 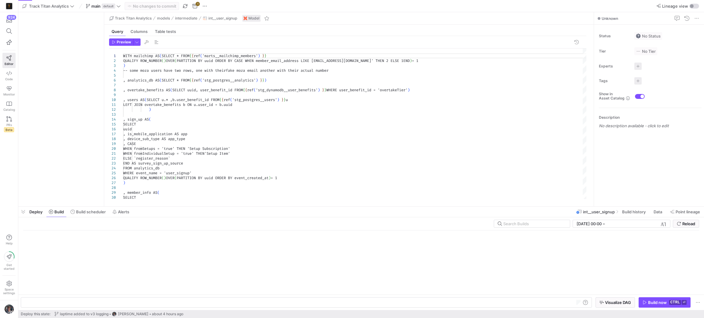 I want to click on span: , sign_up AS, so click(x=136, y=119).